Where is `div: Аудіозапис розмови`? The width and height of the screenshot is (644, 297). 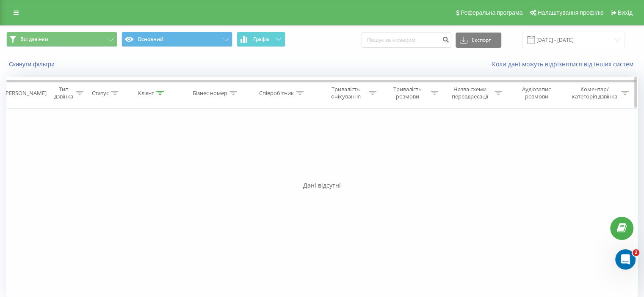
div: Аудіозапис розмови is located at coordinates (536, 93).